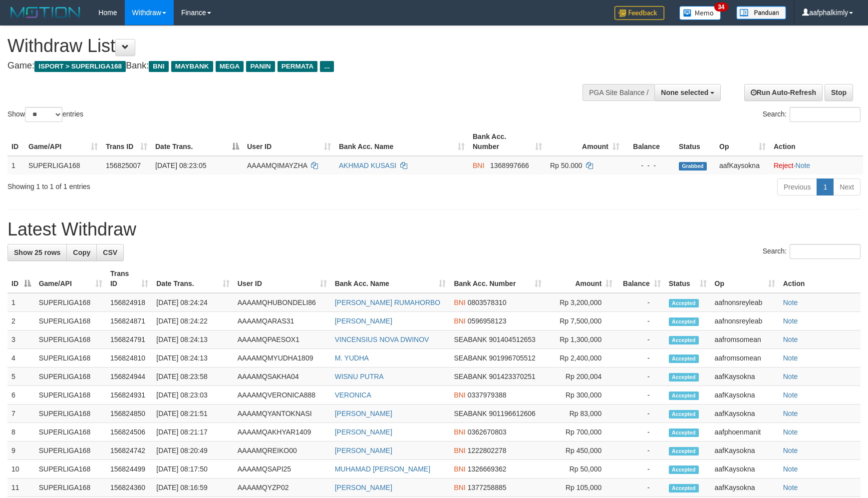 The height and width of the screenshot is (498, 868). I want to click on td: AAAAMQHUBONDELI86, so click(282, 302).